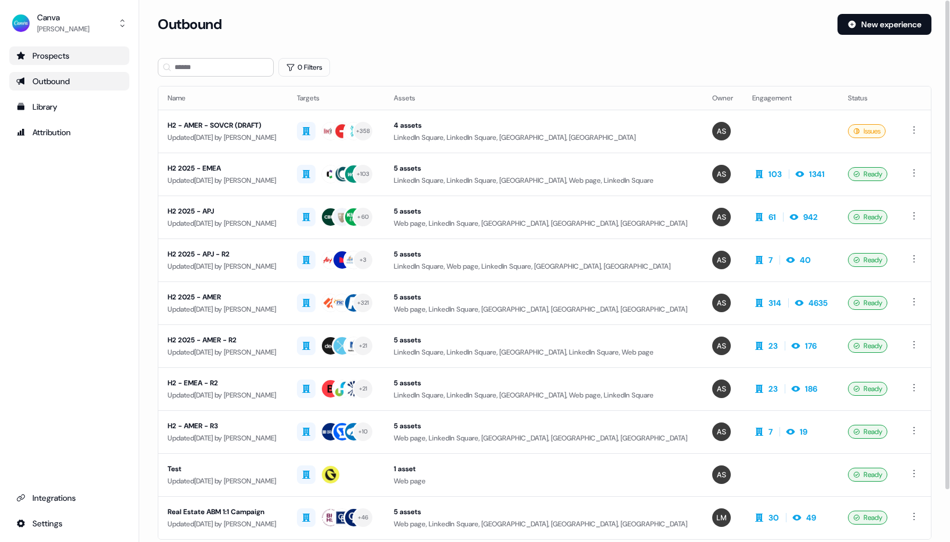 The width and height of the screenshot is (950, 542). I want to click on div: H2 2025 - EMEA, so click(223, 168).